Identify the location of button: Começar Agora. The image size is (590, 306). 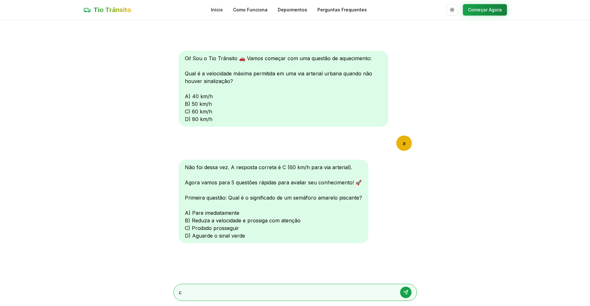
(485, 10).